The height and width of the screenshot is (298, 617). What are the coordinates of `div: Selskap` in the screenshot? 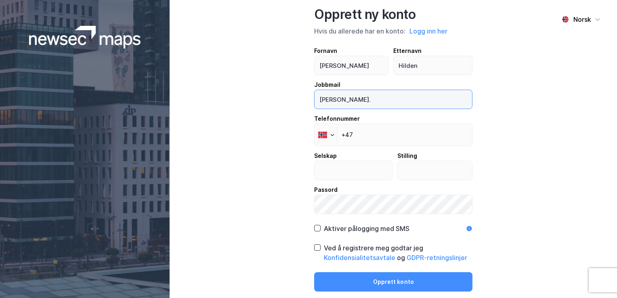 It's located at (354, 156).